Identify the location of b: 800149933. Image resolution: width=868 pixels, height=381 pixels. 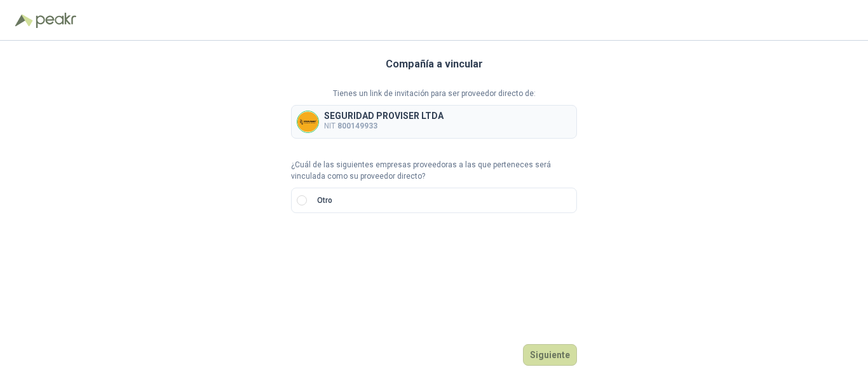
(357, 126).